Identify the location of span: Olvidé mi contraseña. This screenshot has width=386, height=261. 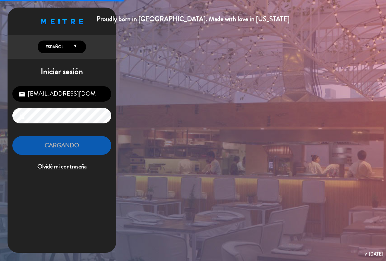
(62, 166).